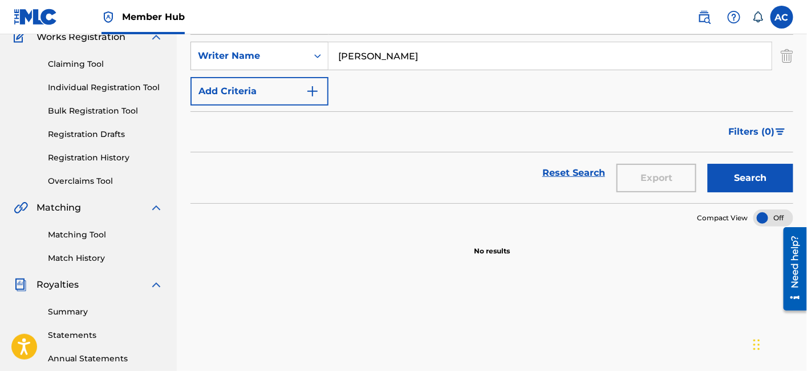 The image size is (807, 371). What do you see at coordinates (758, 132) in the screenshot?
I see `button: Filters (0)` at bounding box center [758, 132].